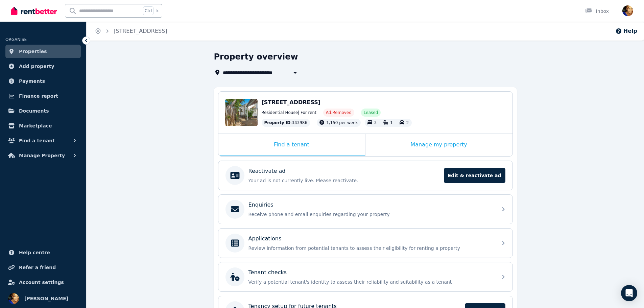 Image resolution: width=644 pixels, height=308 pixels. Describe the element at coordinates (34, 111) in the screenshot. I see `span: Documents` at that location.